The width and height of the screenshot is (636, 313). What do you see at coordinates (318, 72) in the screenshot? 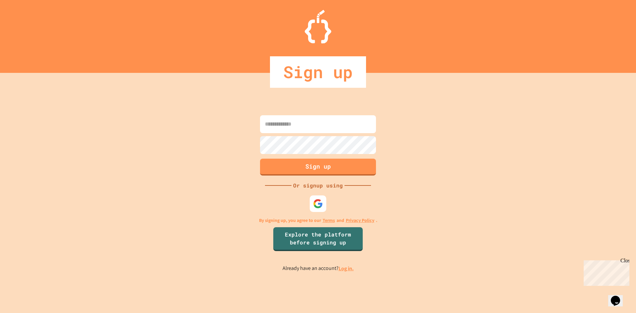
I see `div: Sign up` at bounding box center [318, 72].